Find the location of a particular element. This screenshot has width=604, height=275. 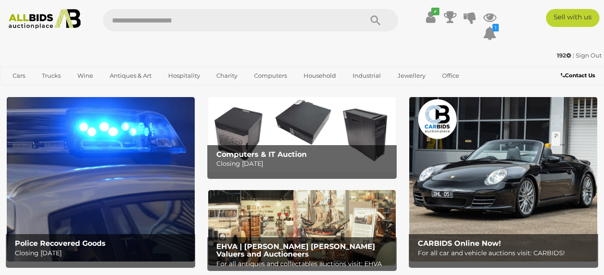

img: EHVA | Evans Hastings Valuers and Auctioneers is located at coordinates (302, 227).